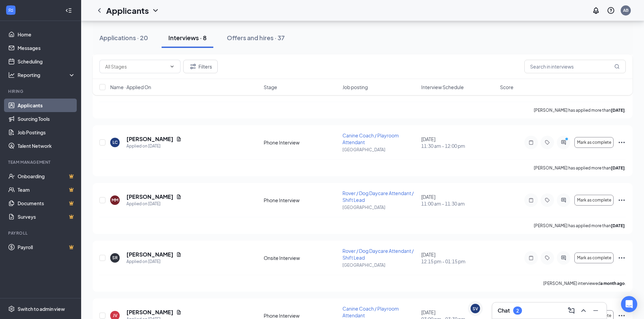 The width and height of the screenshot is (644, 319). Describe the element at coordinates (613, 283) in the screenshot. I see `b: a month ago` at that location.